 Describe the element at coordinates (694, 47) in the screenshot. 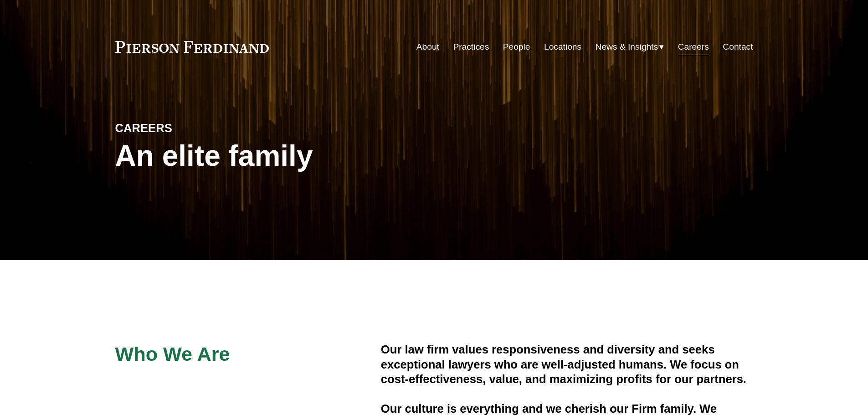

I see `a: Careers` at that location.